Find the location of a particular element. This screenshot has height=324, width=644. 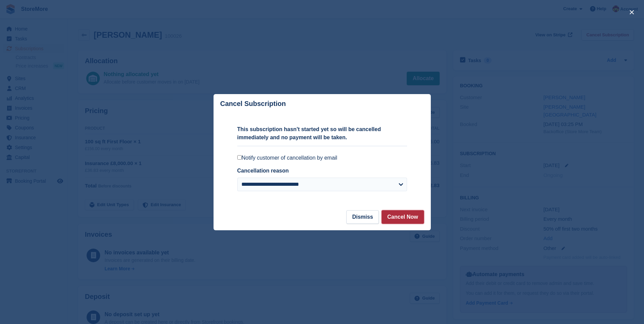

p: This subscription hasn't started yet so will be cancelled immediately and no payment will be taken. is located at coordinates (322, 133).